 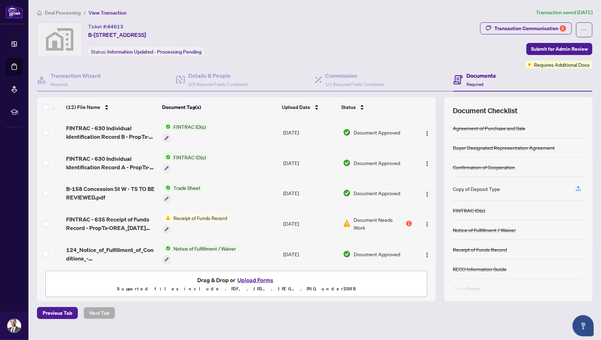 I want to click on div: Notice of Fulfillment / Waiver, so click(x=484, y=230).